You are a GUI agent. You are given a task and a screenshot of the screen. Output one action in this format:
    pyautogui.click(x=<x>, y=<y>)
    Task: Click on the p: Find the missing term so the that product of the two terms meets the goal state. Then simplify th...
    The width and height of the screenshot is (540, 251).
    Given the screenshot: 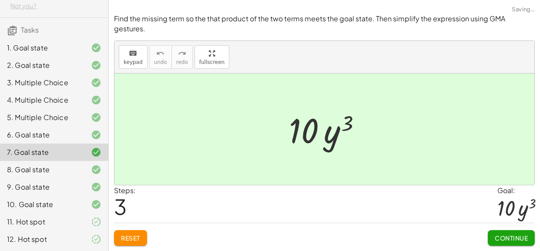 What is the action you would take?
    pyautogui.click(x=324, y=23)
    